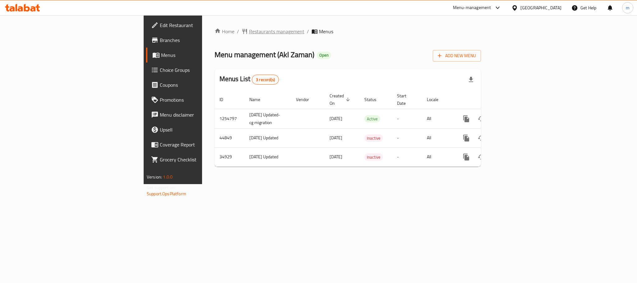 The height and width of the screenshot is (283, 637). I want to click on span: ID, so click(226, 100).